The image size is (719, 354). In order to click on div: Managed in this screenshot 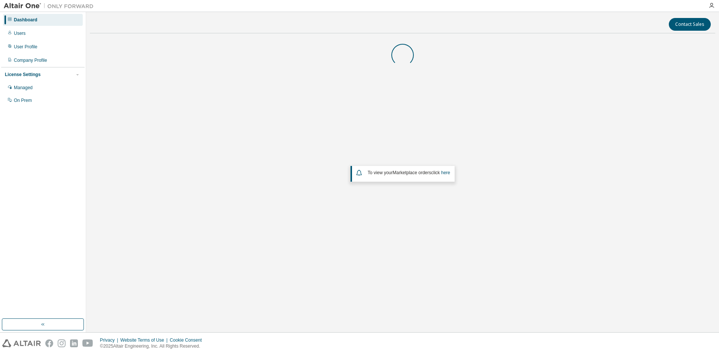, I will do `click(23, 88)`.